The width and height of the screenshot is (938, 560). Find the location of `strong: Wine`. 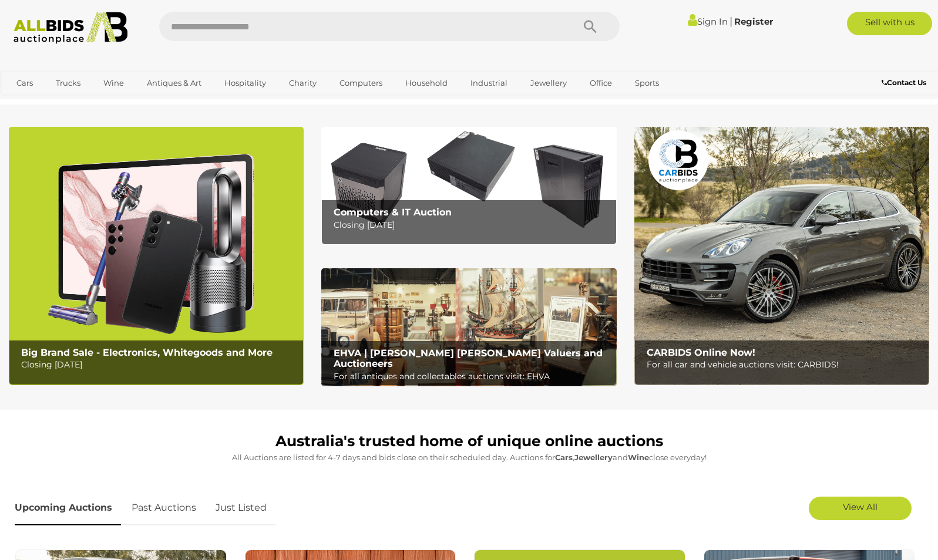

strong: Wine is located at coordinates (639, 457).